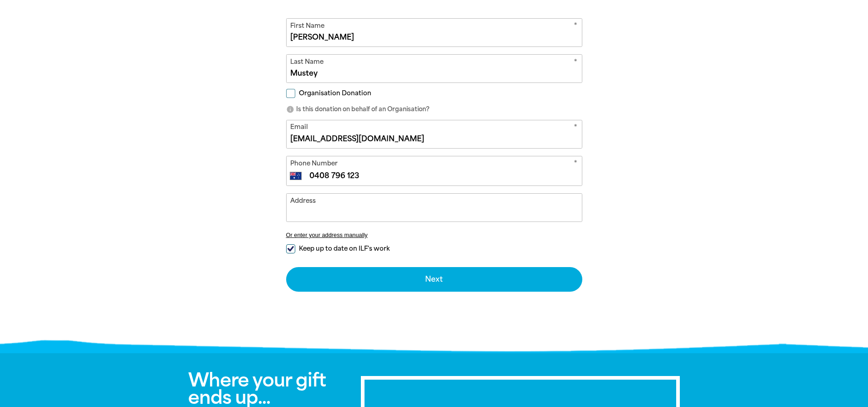  What do you see at coordinates (434, 109) in the screenshot?
I see `p: Is this donation on behalf of an Organisation?` at bounding box center [434, 109].